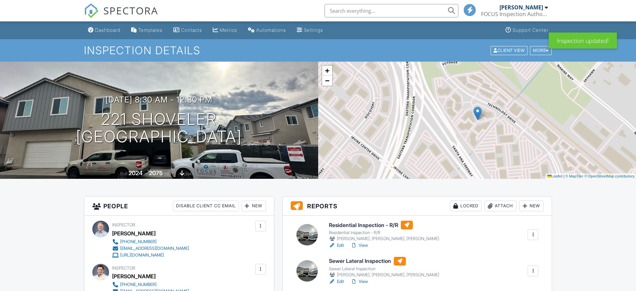 The image size is (636, 291). What do you see at coordinates (417, 206) in the screenshot?
I see `h3: Reports` at bounding box center [417, 206].